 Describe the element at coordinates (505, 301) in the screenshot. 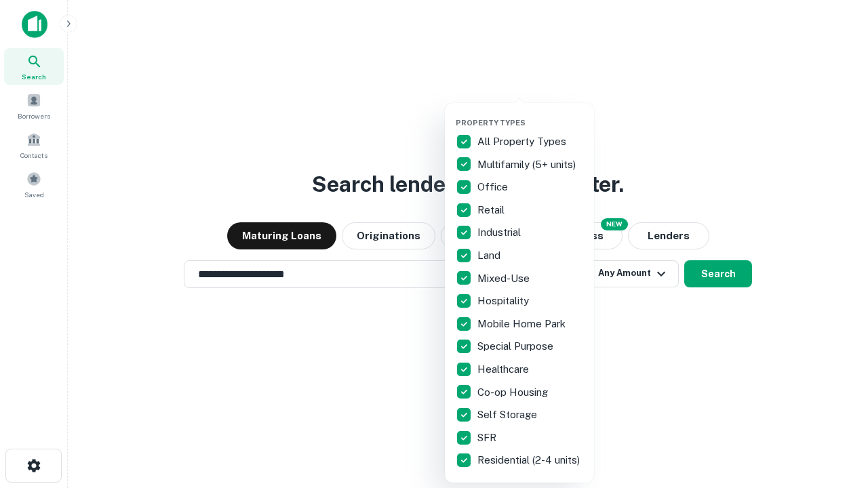

I see `p: Hospitality` at that location.